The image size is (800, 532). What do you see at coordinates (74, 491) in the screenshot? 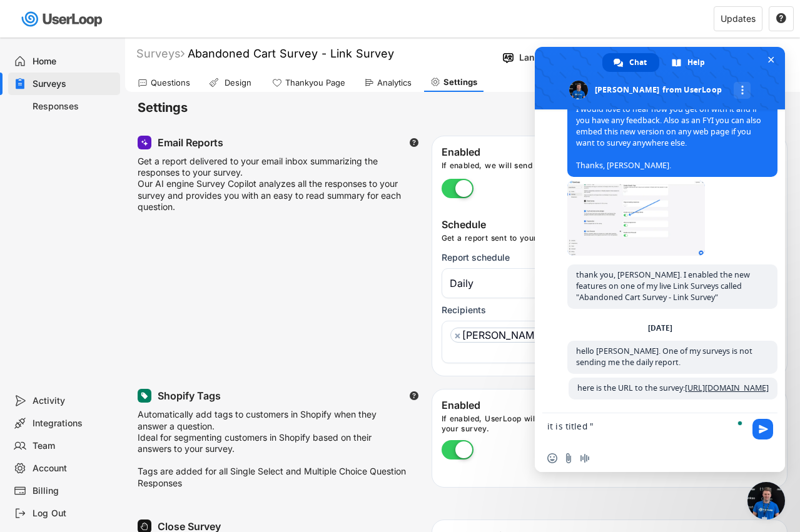
I see `div: Billing` at bounding box center [74, 491].